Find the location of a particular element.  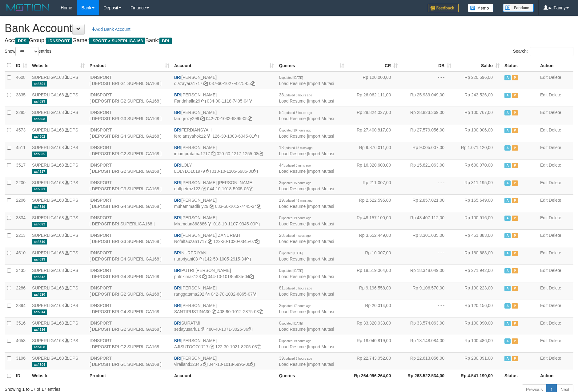

td: 4511 is located at coordinates (22, 150).